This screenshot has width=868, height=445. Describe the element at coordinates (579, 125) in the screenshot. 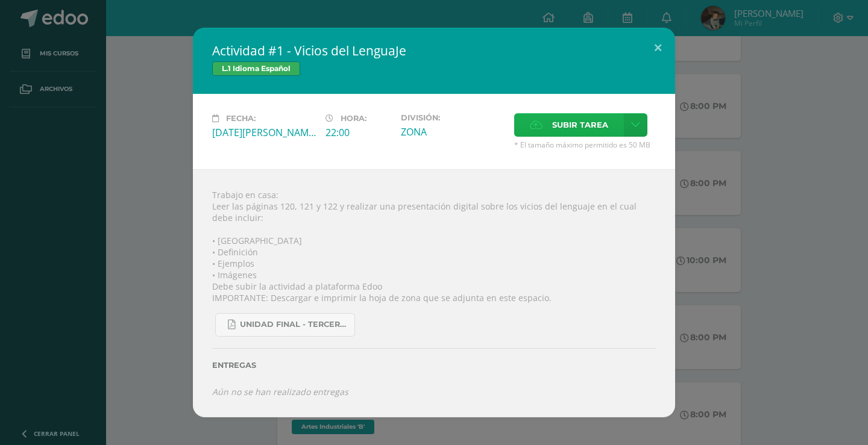

I see `span: Subir tarea` at that location.